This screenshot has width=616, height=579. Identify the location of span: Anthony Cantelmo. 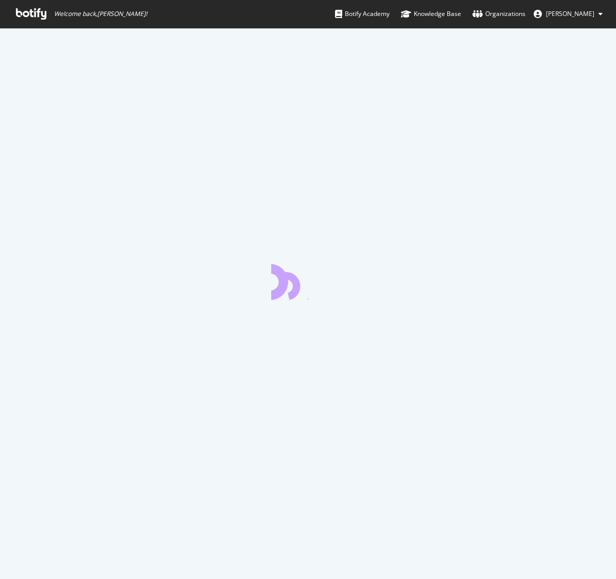
(571, 13).